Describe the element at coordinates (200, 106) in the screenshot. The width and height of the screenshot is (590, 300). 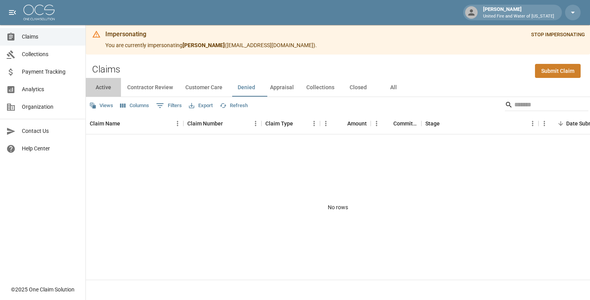
I see `button: Export` at that location.